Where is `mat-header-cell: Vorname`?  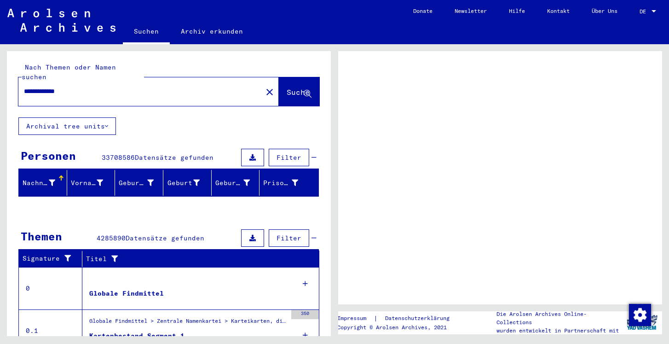 mat-header-cell: Vorname is located at coordinates (91, 183).